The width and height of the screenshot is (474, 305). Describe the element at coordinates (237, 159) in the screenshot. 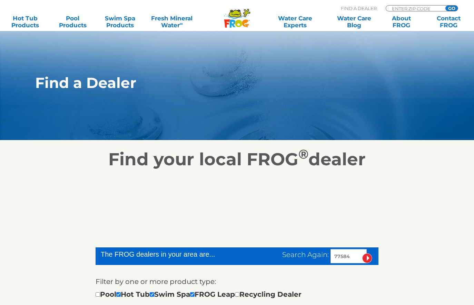

I see `h2: Find your local FROG dealer` at that location.